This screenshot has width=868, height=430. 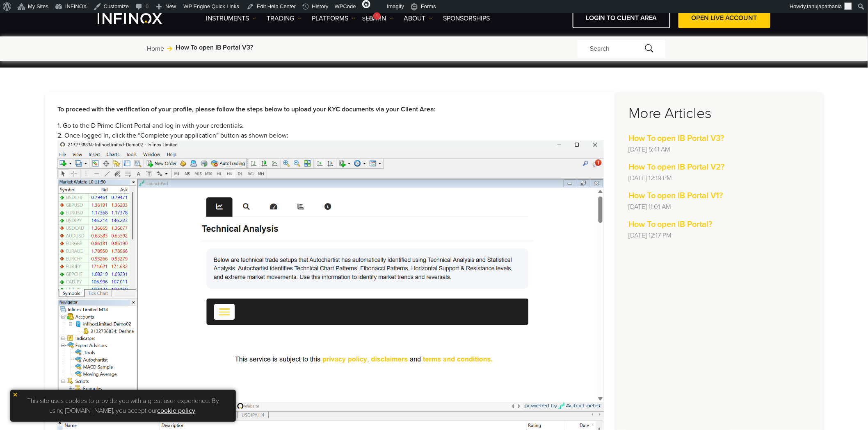 I want to click on li: 2. Once logged in, click the “Complete your application” button as shown below:, so click(x=331, y=135).